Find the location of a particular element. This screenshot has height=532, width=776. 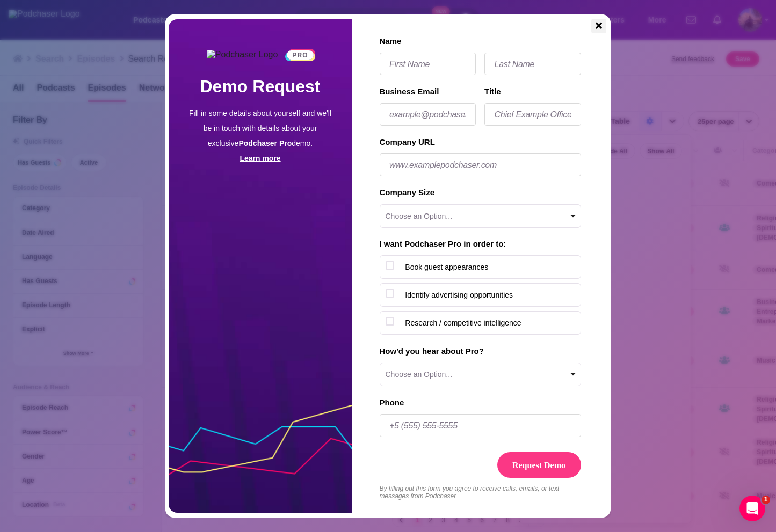

input: Last Name is located at coordinates (532, 64).